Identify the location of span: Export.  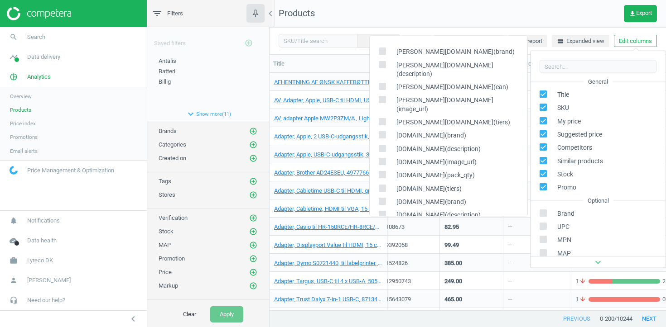
(640, 14).